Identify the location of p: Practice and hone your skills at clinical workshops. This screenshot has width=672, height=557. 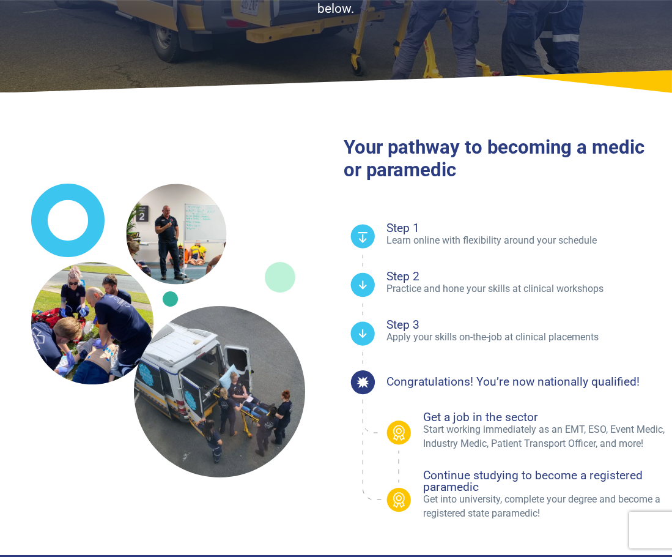
(526, 289).